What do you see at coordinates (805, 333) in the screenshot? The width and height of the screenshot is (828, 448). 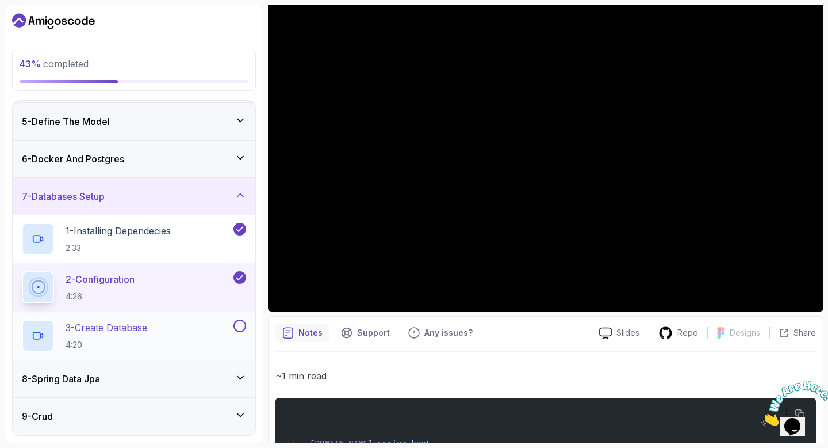 I see `p: Share` at bounding box center [805, 333].